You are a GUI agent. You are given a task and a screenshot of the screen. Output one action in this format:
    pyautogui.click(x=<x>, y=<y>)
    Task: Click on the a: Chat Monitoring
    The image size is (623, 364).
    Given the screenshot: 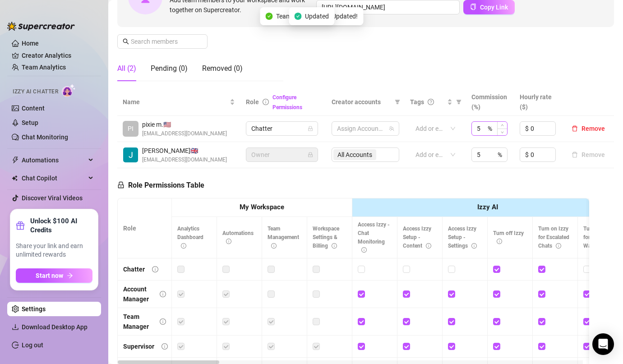 What is the action you would take?
    pyautogui.click(x=44, y=137)
    